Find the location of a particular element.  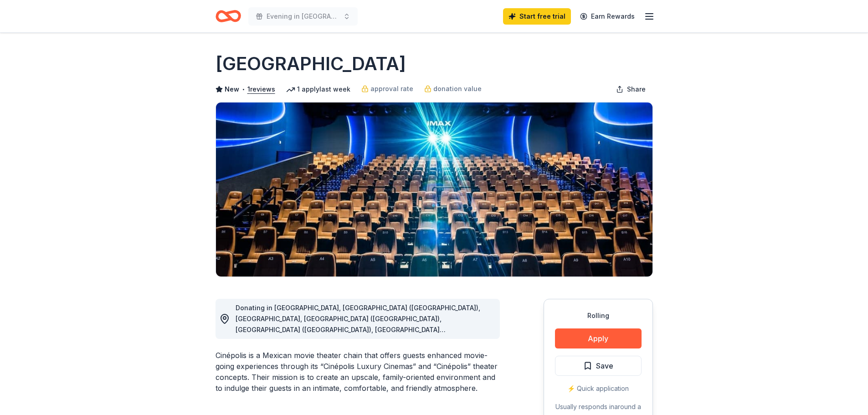

a: Home is located at coordinates (228, 16).